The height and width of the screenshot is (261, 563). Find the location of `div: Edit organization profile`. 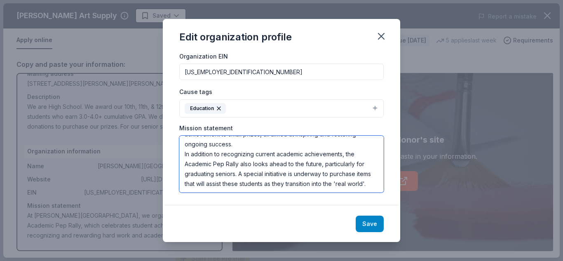

div: Edit organization profile is located at coordinates (235, 37).